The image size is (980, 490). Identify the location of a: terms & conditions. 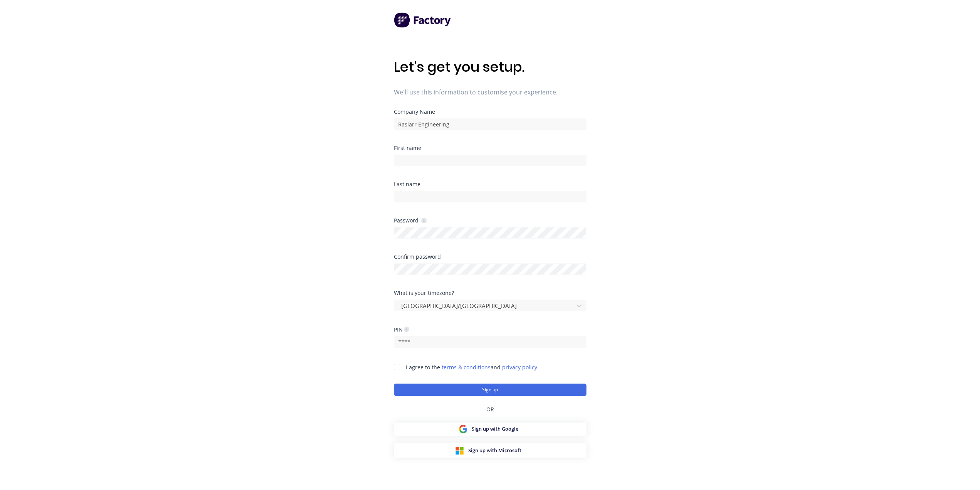
(466, 367).